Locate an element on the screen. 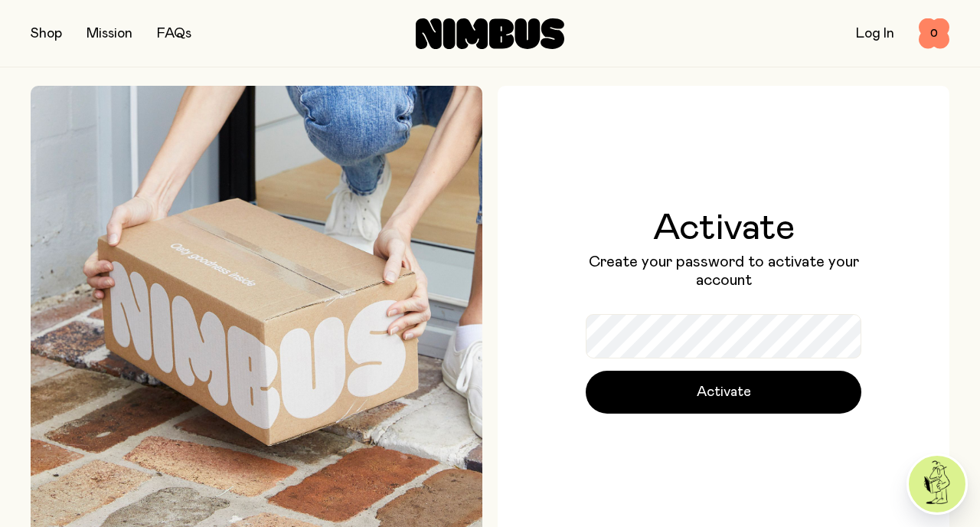  p: Create your password to activate your account is located at coordinates (723, 271).